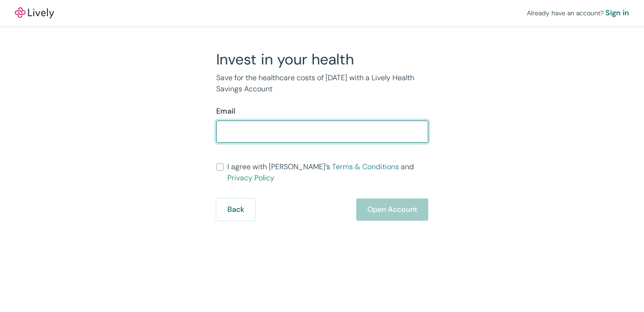 This screenshot has width=644, height=312. Describe the element at coordinates (322, 59) in the screenshot. I see `h2: Invest in your health` at that location.